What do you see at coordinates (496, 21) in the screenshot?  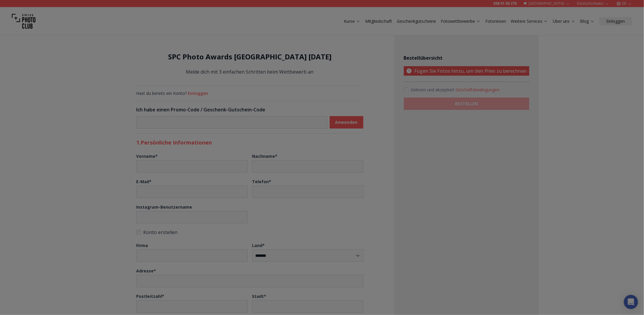 I see `a: Fotoreisen` at bounding box center [496, 21].